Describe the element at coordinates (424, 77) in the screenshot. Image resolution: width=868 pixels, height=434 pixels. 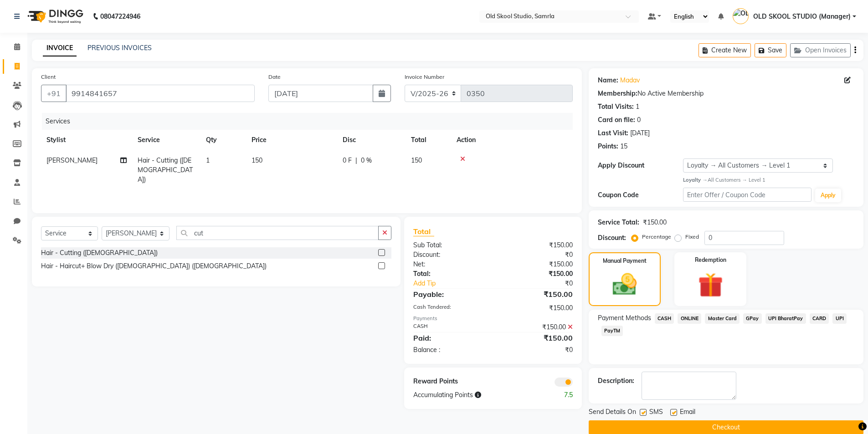
I see `label: Invoice Number` at that location.